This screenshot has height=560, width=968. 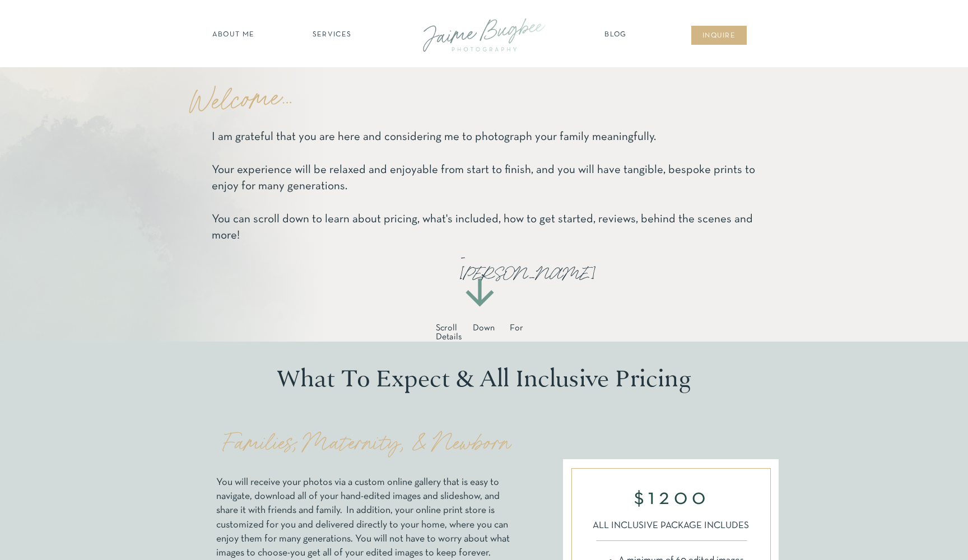 I want to click on a: SERVICES, so click(x=332, y=35).